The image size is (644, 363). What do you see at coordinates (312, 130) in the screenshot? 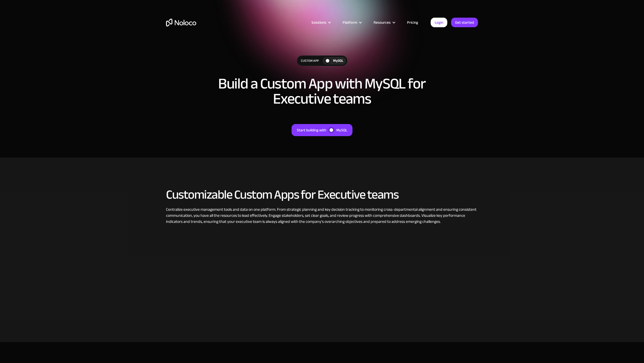
I see `div: Start building with` at bounding box center [312, 130].